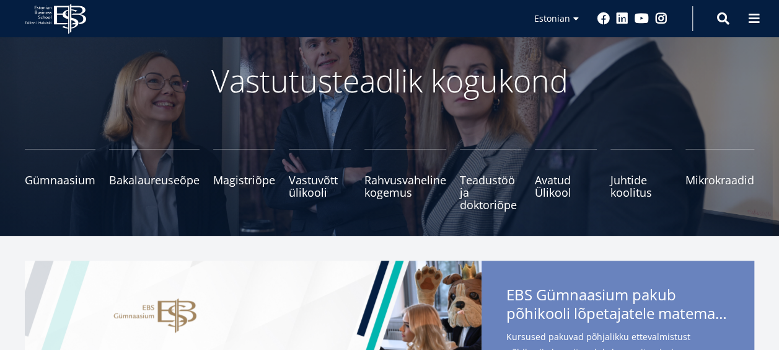  Describe the element at coordinates (642, 186) in the screenshot. I see `span: Juhtide koolitus` at that location.